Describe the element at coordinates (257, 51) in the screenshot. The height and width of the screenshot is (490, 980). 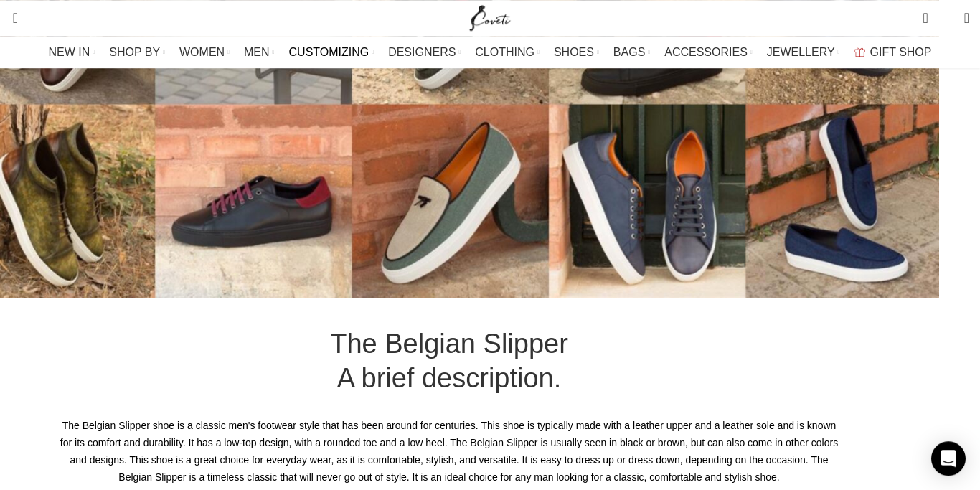
I see `span: MEN` at that location.